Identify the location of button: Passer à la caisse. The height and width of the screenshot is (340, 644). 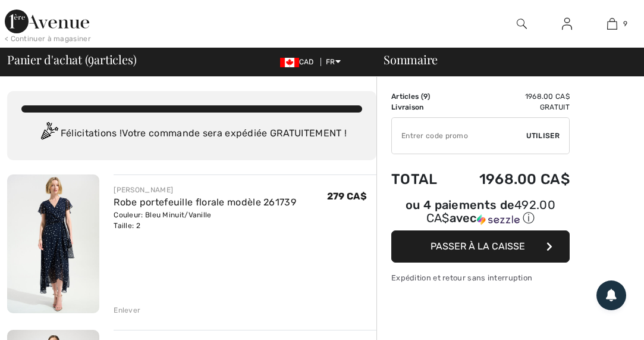
(480, 247).